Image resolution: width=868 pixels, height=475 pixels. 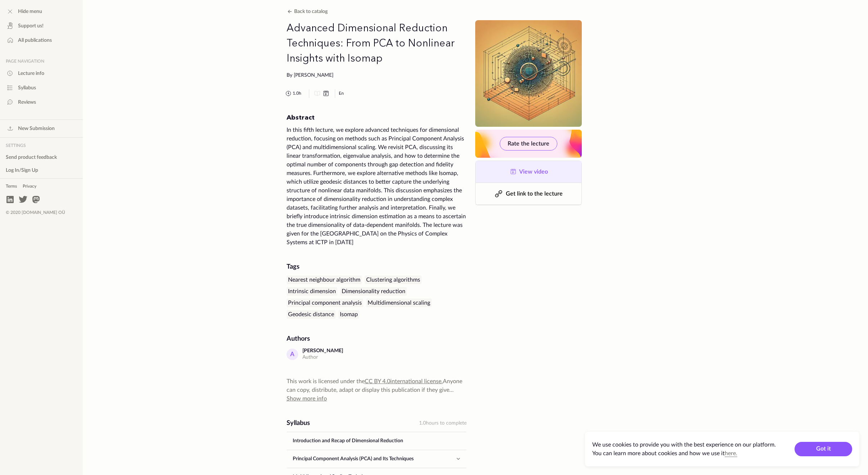 I want to click on div: In this fifth lecture, we explore advanced techniques for dimensional reduction, focusing on meth..., so click(x=377, y=186).